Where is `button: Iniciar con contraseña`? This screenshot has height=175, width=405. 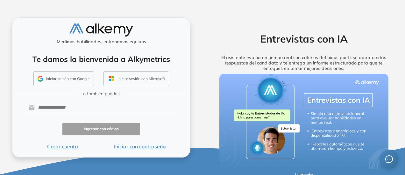
button: Iniciar con contraseña is located at coordinates (140, 147).